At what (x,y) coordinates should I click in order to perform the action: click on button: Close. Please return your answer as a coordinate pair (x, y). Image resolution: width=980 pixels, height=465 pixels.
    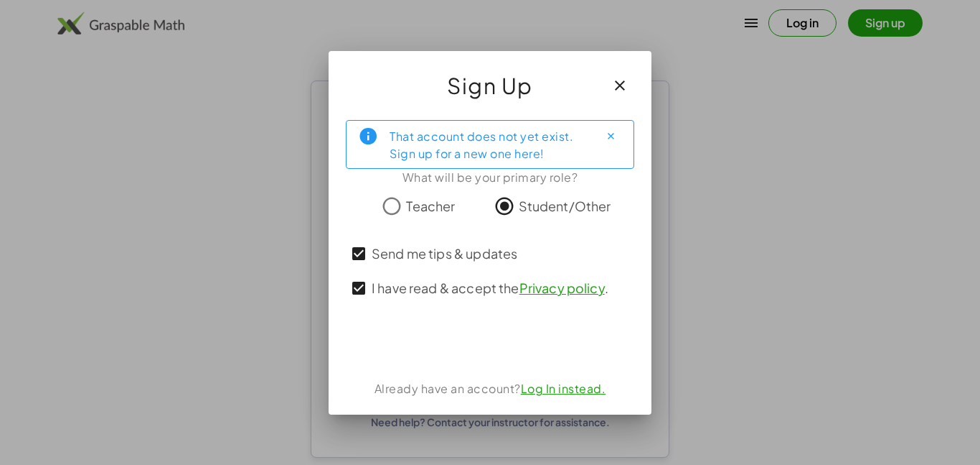
    Looking at the image, I should click on (610, 136).